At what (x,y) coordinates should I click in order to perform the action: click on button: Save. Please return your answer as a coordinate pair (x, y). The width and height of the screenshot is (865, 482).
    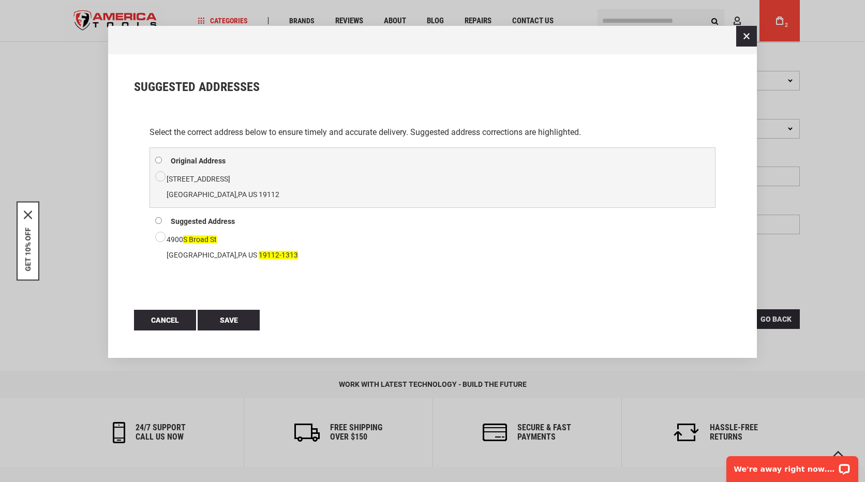
    Looking at the image, I should click on (229, 320).